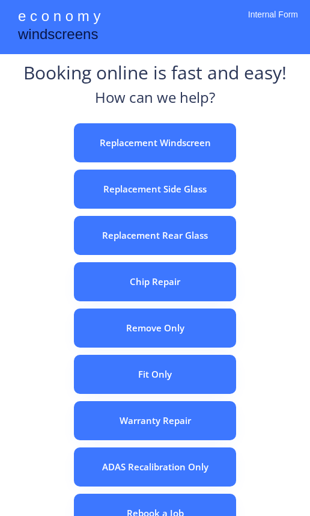 The height and width of the screenshot is (516, 310). What do you see at coordinates (155, 328) in the screenshot?
I see `button: Remove Only` at bounding box center [155, 328].